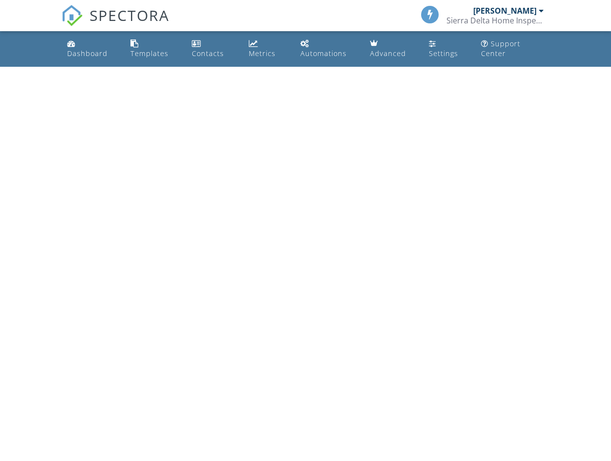 The height and width of the screenshot is (461, 611). I want to click on a: Advanced, so click(392, 49).